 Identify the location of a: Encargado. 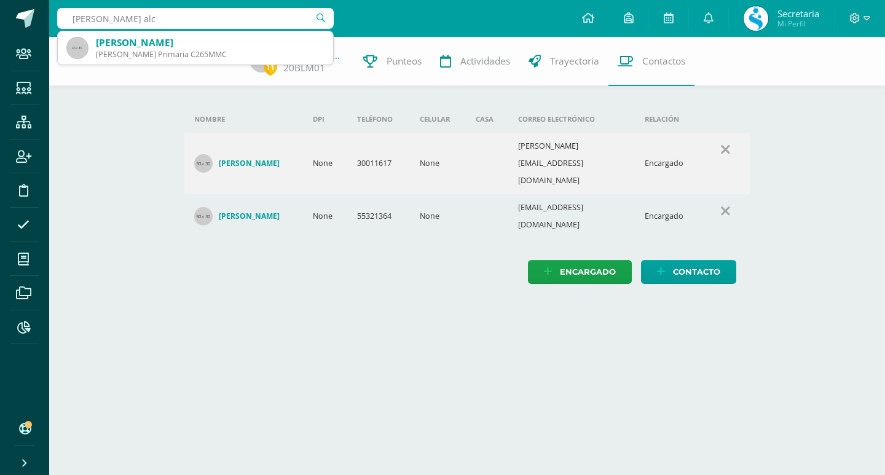
(580, 272).